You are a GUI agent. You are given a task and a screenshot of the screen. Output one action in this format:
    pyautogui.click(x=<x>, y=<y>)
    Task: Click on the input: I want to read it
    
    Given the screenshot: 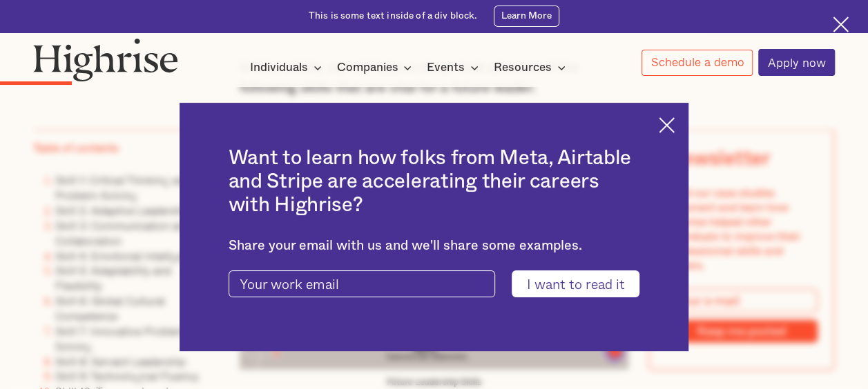 What is the action you would take?
    pyautogui.click(x=575, y=283)
    